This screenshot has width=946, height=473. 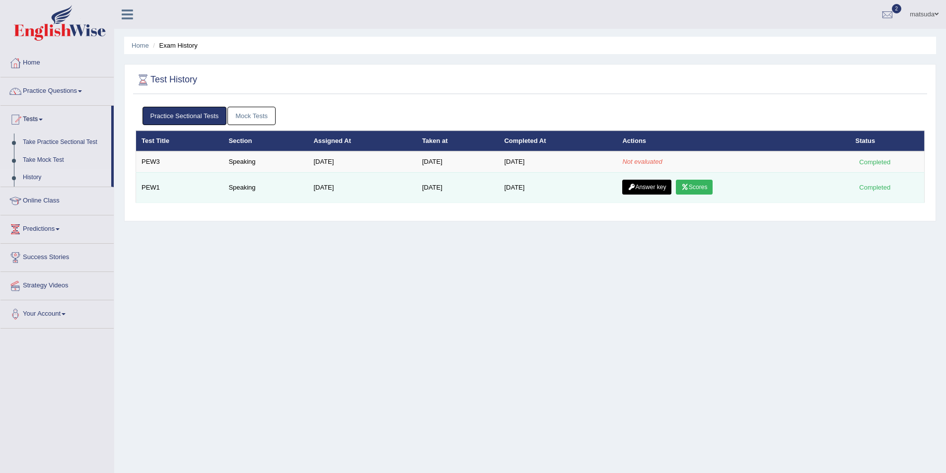 I want to click on a: History, so click(x=65, y=178).